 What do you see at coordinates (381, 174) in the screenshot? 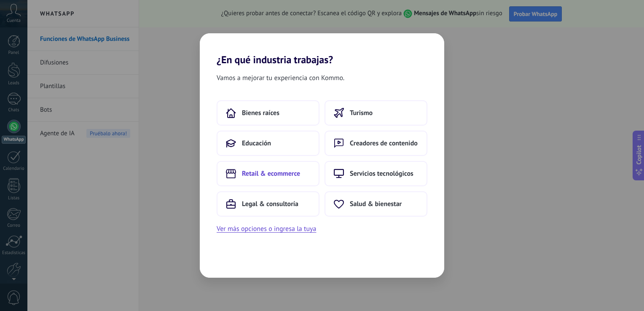
I see `span: Servicios tecnológicos` at bounding box center [381, 174].